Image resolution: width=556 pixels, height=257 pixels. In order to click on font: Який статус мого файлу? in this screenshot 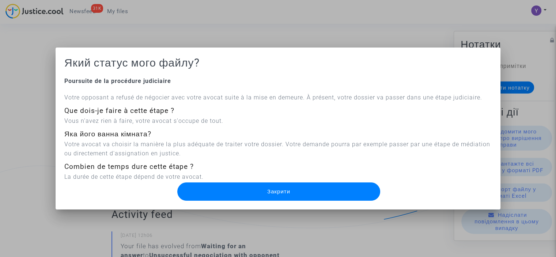, I will do `click(132, 63)`.